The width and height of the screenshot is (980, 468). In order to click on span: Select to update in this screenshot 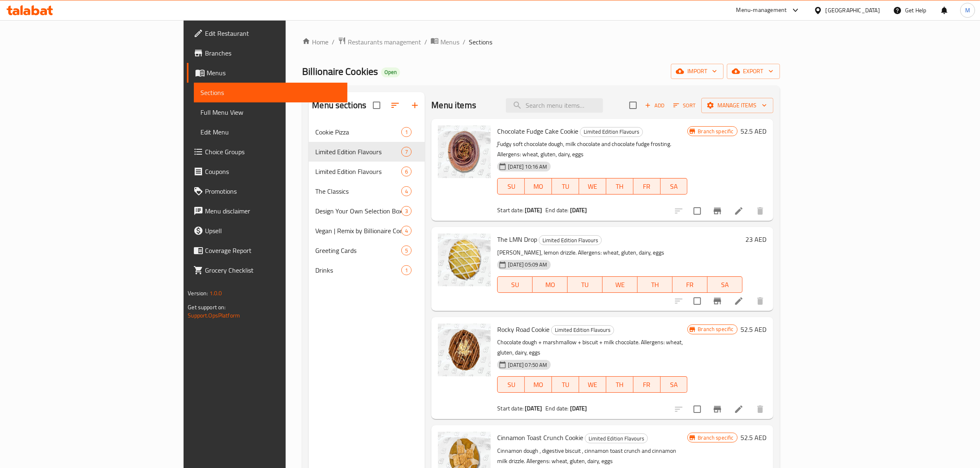, I will do `click(697, 409)`.